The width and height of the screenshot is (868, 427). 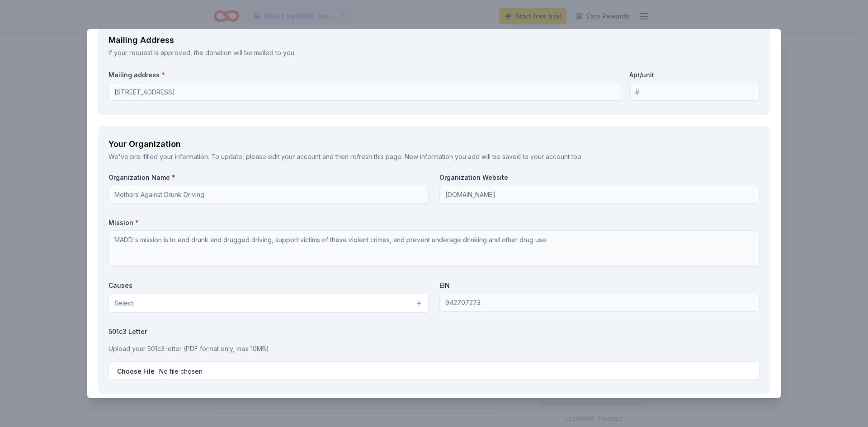 What do you see at coordinates (434, 41) in the screenshot?
I see `div: Mailing Address` at bounding box center [434, 41].